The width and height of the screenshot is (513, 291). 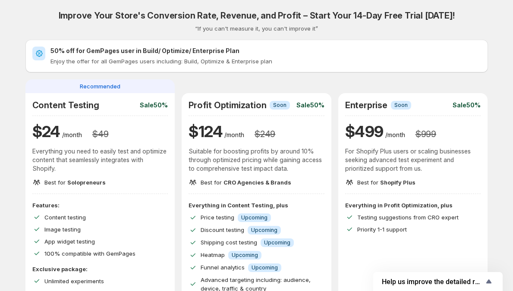 What do you see at coordinates (229, 243) in the screenshot?
I see `span: Shipping cost testing` at bounding box center [229, 243].